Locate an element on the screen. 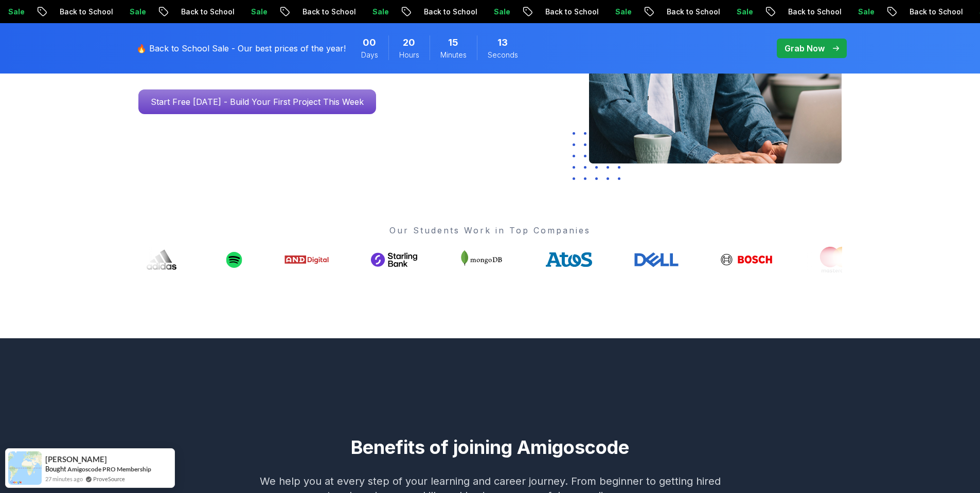 The height and width of the screenshot is (493, 980). span: 27 minutes ago is located at coordinates (63, 478).